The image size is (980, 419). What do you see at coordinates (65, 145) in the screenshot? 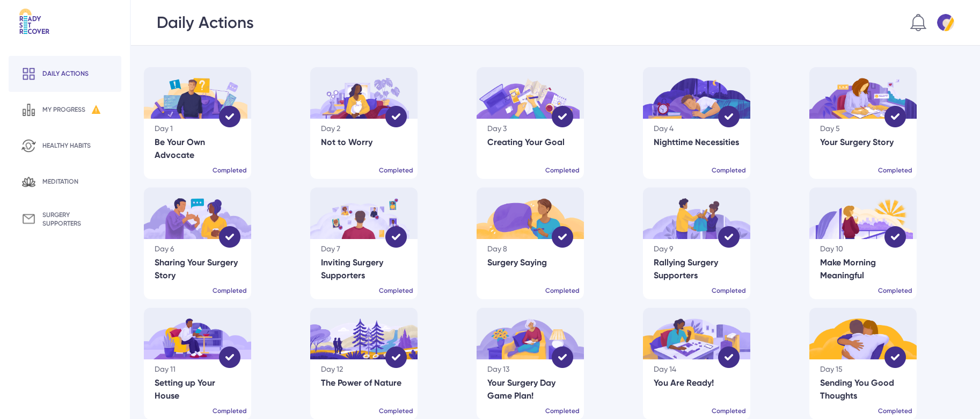
I see `a: Healthy habits icn healthy habits` at bounding box center [65, 145].